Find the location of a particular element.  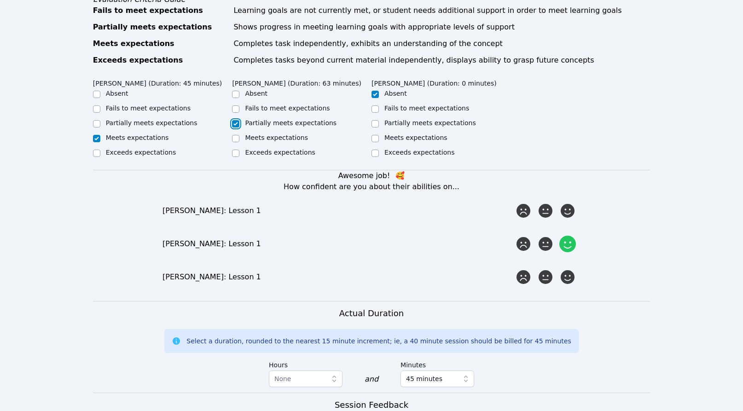

div: Shows progress in meeting learning goals with appropriate levels of support is located at coordinates (442, 27).